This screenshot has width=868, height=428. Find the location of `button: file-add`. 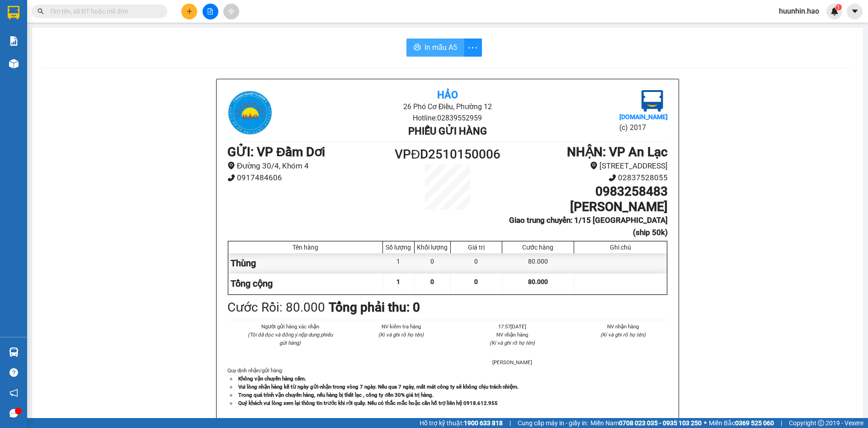

button: file-add is located at coordinates (210, 12).